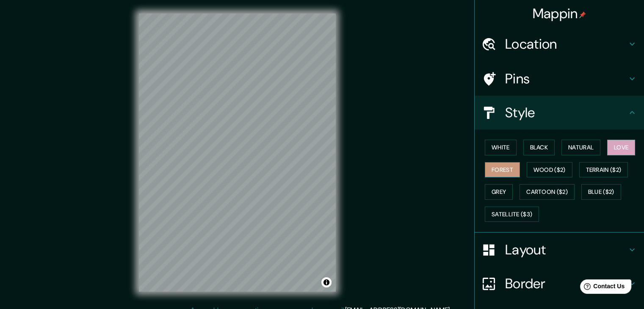 The width and height of the screenshot is (644, 309). Describe the element at coordinates (560, 79) in the screenshot. I see `div: Pins` at that location.